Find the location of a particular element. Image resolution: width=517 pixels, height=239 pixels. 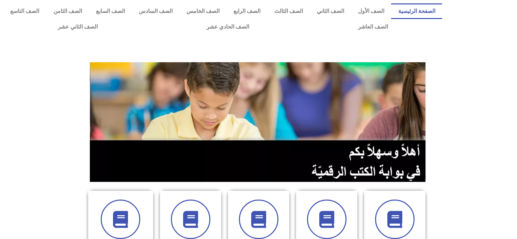

a: الصف السابع is located at coordinates (110, 11).